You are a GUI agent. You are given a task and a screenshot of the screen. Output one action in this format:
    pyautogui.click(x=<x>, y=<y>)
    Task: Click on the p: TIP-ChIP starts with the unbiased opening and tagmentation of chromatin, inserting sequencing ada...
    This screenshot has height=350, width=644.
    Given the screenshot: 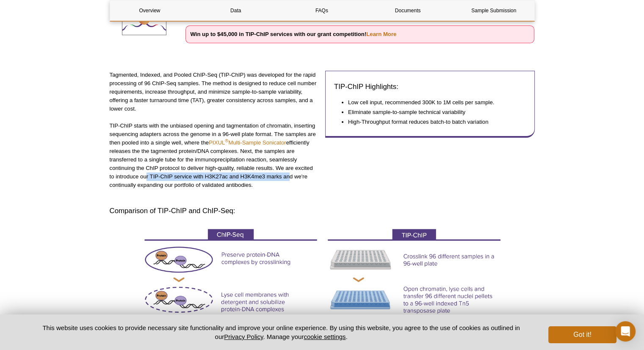 What is the action you would take?
    pyautogui.click(x=214, y=155)
    